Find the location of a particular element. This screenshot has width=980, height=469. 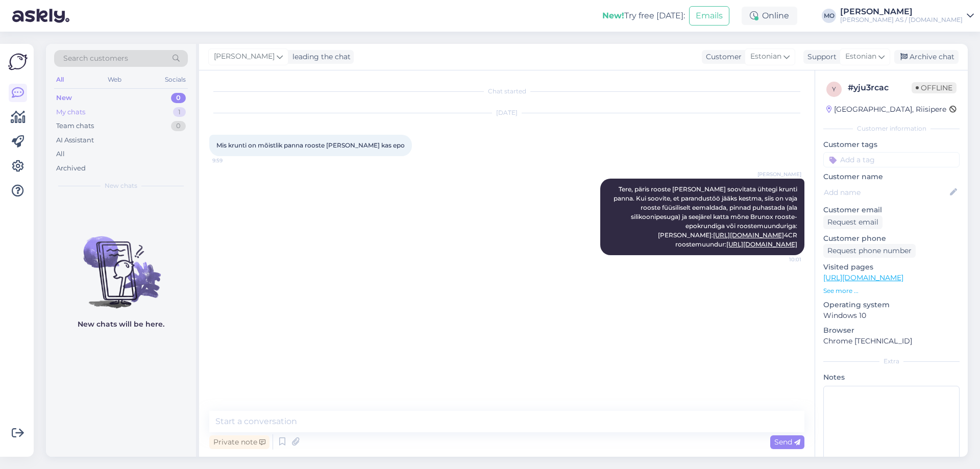

span: New chats is located at coordinates (121, 186).